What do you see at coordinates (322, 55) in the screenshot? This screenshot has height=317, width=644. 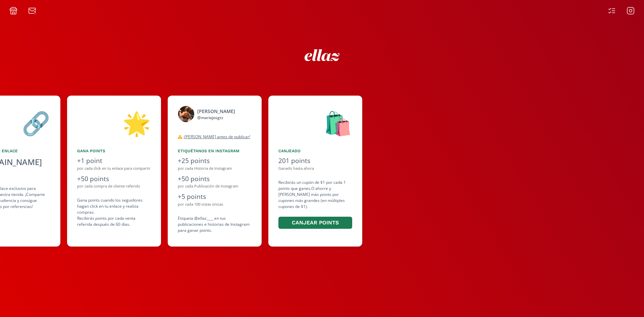 I see `img: ew9eVGDHp6dD` at bounding box center [322, 55].